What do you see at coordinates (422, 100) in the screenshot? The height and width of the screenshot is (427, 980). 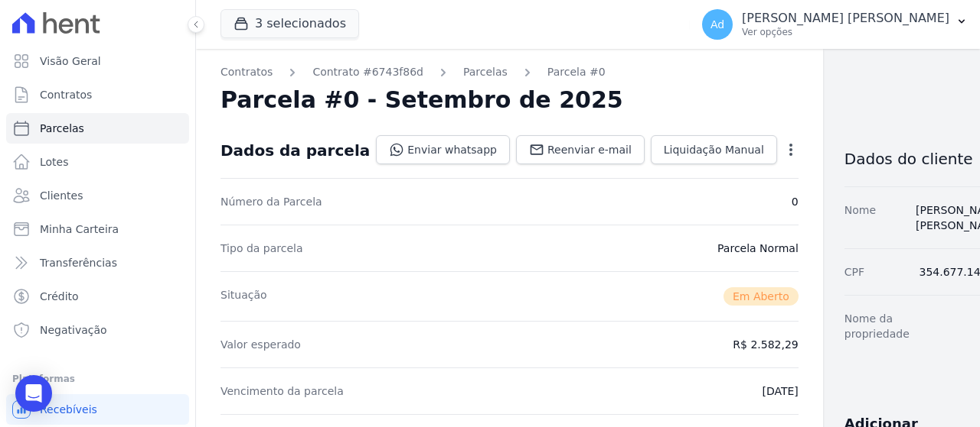 I see `h2: Parcela #0 - Setembro de 2025` at bounding box center [422, 100].